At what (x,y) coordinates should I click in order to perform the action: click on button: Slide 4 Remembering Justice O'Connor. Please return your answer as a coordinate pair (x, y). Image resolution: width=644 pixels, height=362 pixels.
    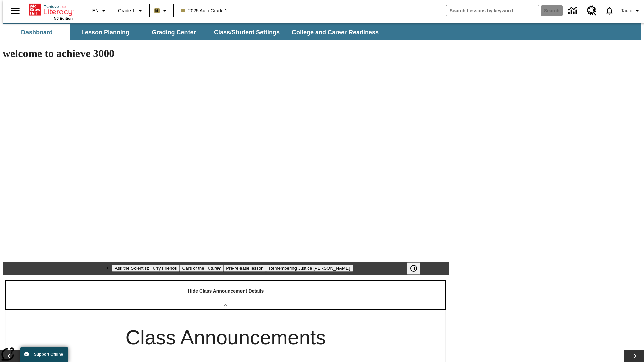
    Looking at the image, I should click on (309, 268).